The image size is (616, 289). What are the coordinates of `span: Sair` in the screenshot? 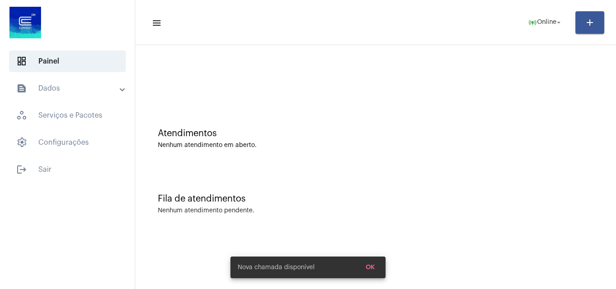 It's located at (67, 170).